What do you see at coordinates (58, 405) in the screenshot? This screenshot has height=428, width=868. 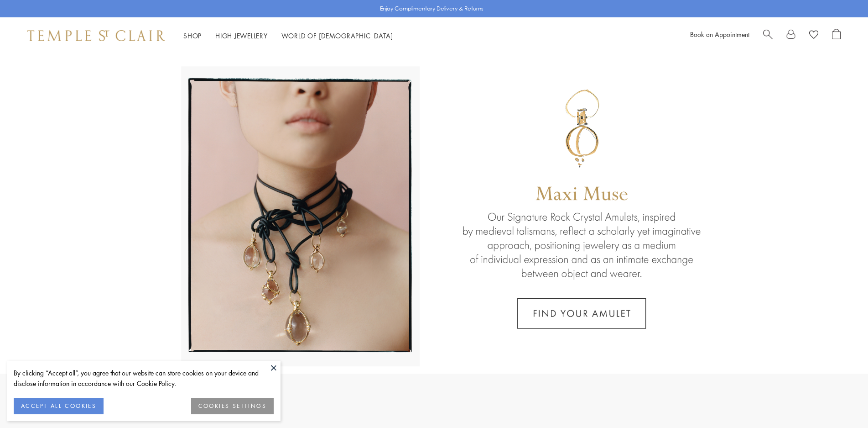 I see `button: ACCEPT ALL COOKIES` at bounding box center [58, 405].